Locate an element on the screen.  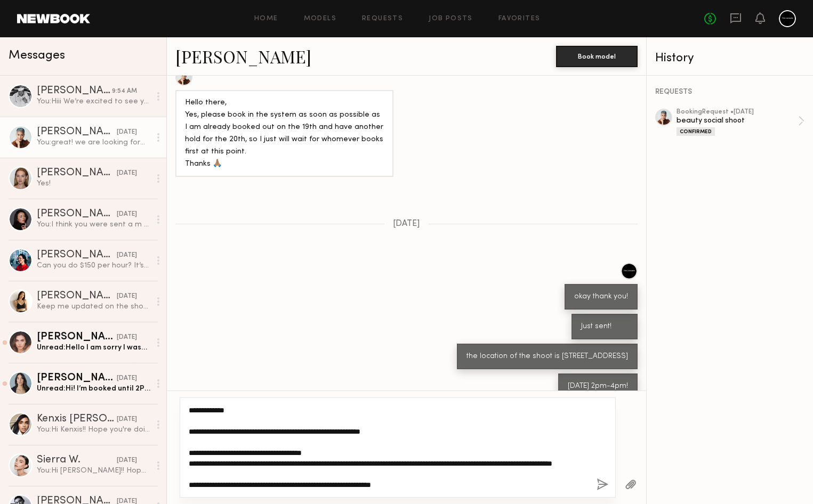
a: Book model is located at coordinates (597, 55).